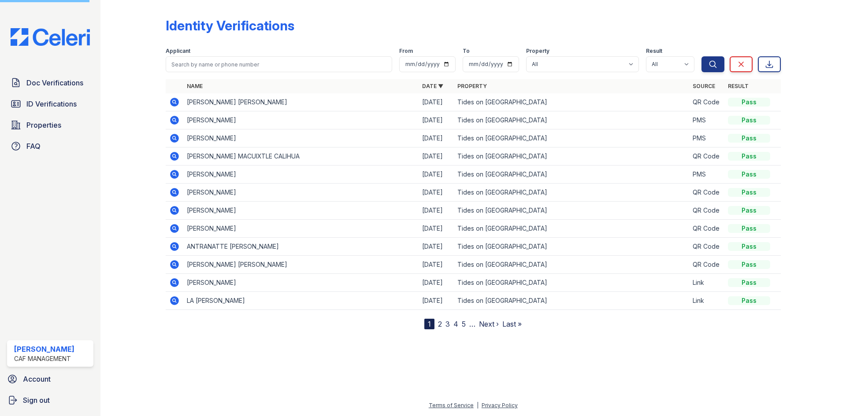 Image resolution: width=846 pixels, height=416 pixels. What do you see at coordinates (279, 64) in the screenshot?
I see `input: Search by name or phone number` at bounding box center [279, 64].